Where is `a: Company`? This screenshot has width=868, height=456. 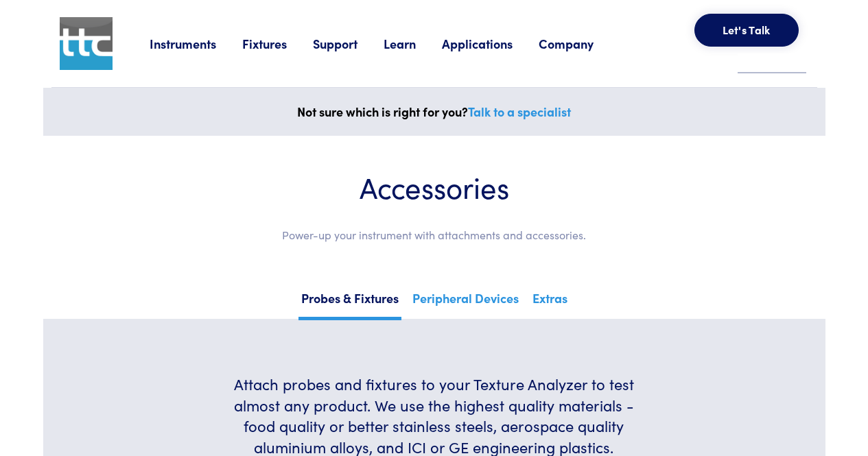
a: Company is located at coordinates (579, 43).